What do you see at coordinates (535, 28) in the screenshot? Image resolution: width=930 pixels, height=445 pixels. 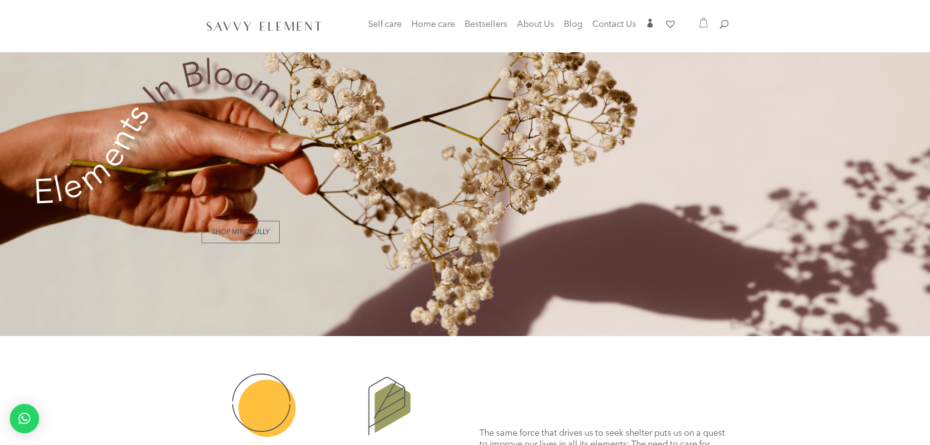 I see `a: About Us` at bounding box center [535, 28].